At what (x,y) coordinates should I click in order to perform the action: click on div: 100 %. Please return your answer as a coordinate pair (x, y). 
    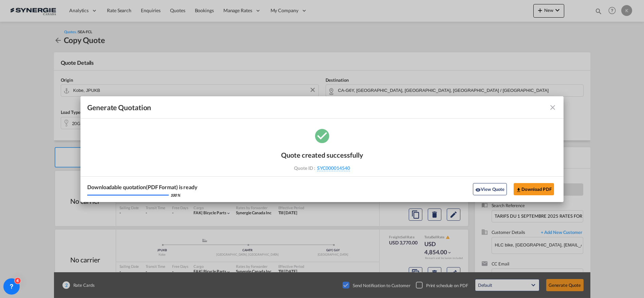
    Looking at the image, I should click on (175, 195).